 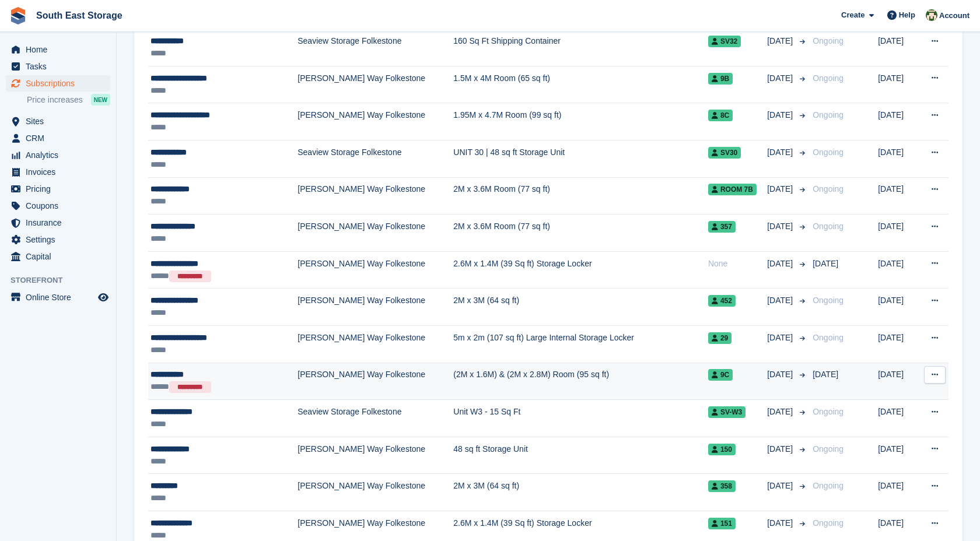 I want to click on td: Unit W3 - 15 Sq Ft, so click(x=581, y=418).